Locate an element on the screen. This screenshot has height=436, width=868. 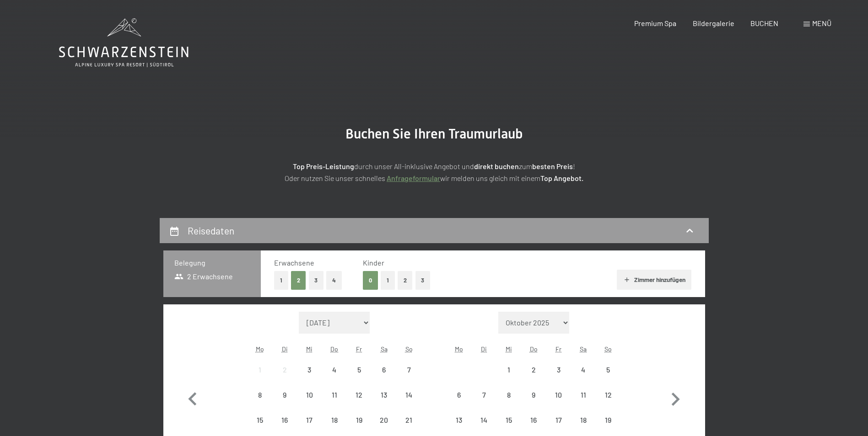
strong: Top Angebot. is located at coordinates (561, 178).